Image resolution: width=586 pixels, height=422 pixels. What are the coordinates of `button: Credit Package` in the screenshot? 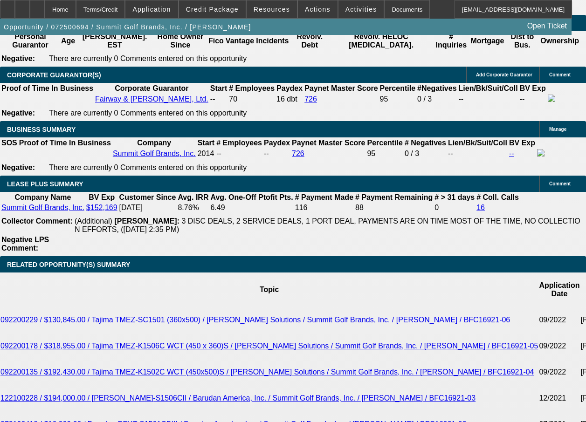 It's located at (212, 9).